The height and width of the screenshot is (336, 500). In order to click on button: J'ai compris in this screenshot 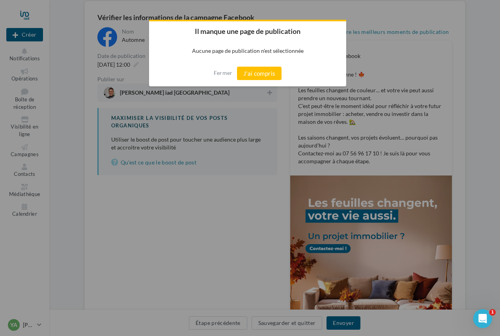, I will do `click(259, 73)`.